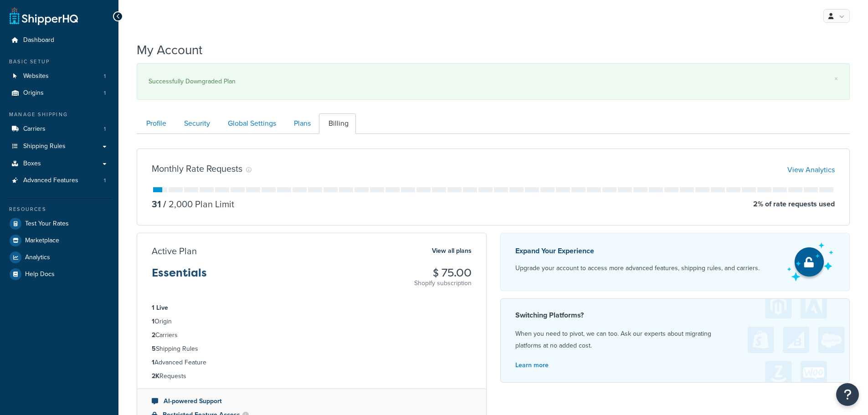 This screenshot has height=415, width=868. I want to click on li: Boxes, so click(59, 163).